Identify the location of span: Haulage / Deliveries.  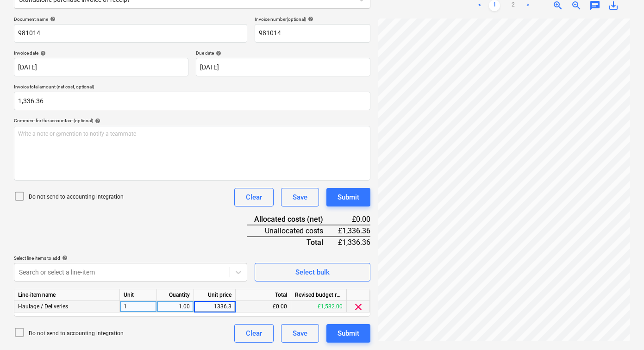
(43, 306).